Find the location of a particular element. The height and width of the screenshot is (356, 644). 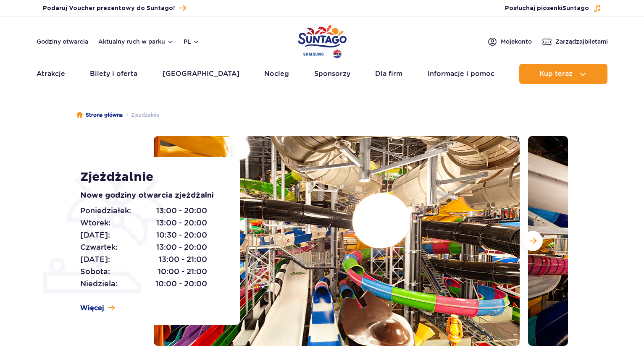

span: Wtorek: is located at coordinates (95, 223).